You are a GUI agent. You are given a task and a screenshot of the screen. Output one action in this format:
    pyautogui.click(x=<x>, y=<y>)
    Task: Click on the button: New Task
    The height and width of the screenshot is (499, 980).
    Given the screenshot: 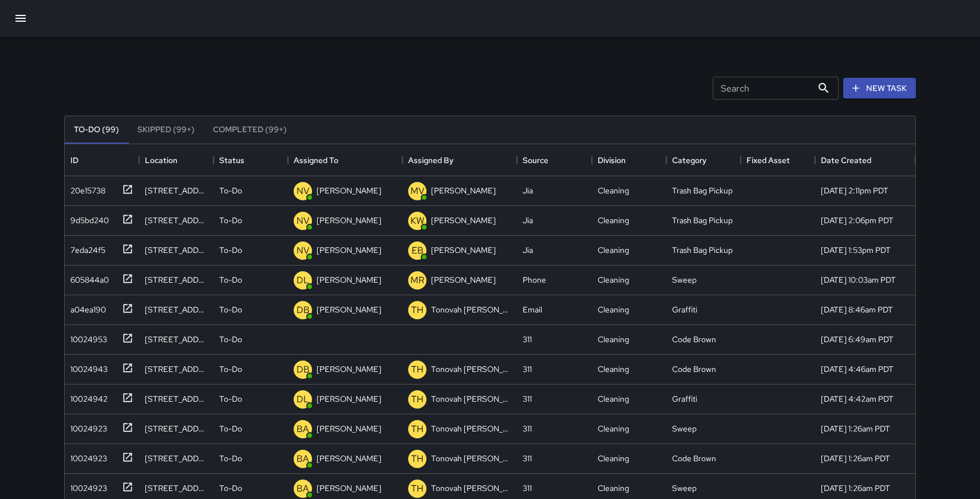 What is the action you would take?
    pyautogui.click(x=879, y=88)
    